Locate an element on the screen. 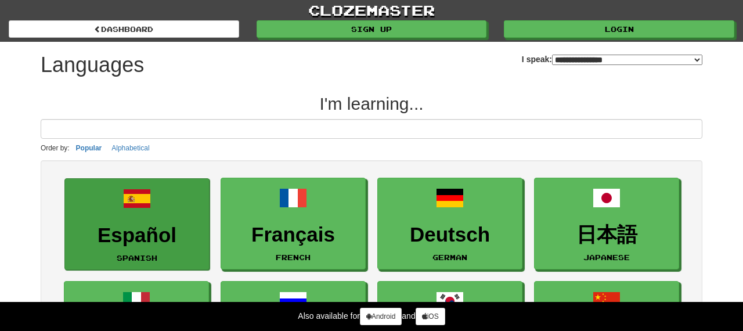 The height and width of the screenshot is (331, 743). a: DeutschGerman is located at coordinates (450, 223).